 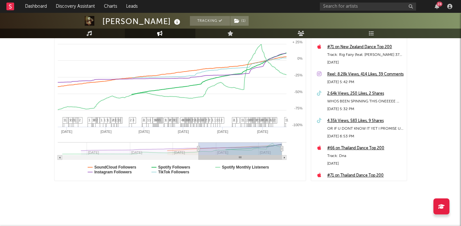 I want to click on div: 2.64k Views, 250 Likes, 2 Shares, so click(x=365, y=94).